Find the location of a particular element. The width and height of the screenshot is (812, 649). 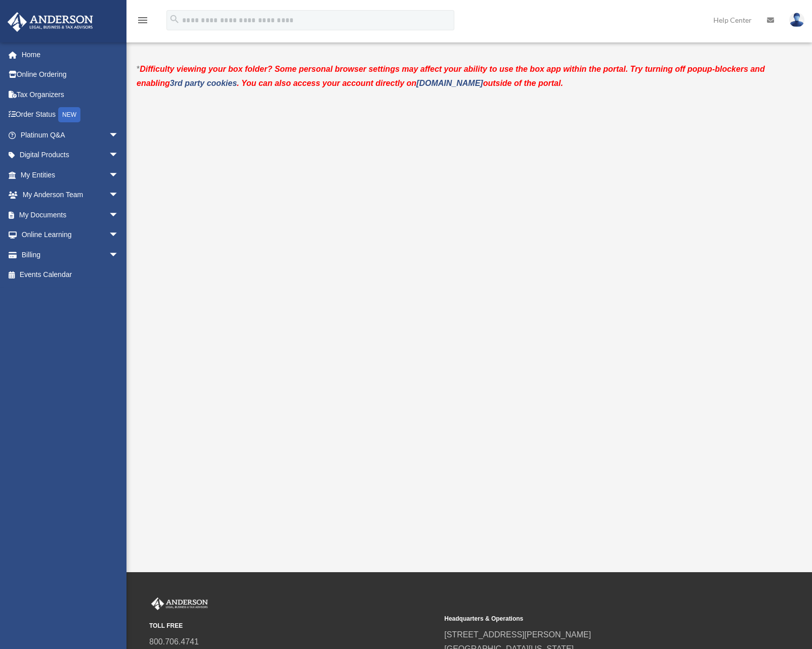

a: Tax Organizers is located at coordinates (70, 94).